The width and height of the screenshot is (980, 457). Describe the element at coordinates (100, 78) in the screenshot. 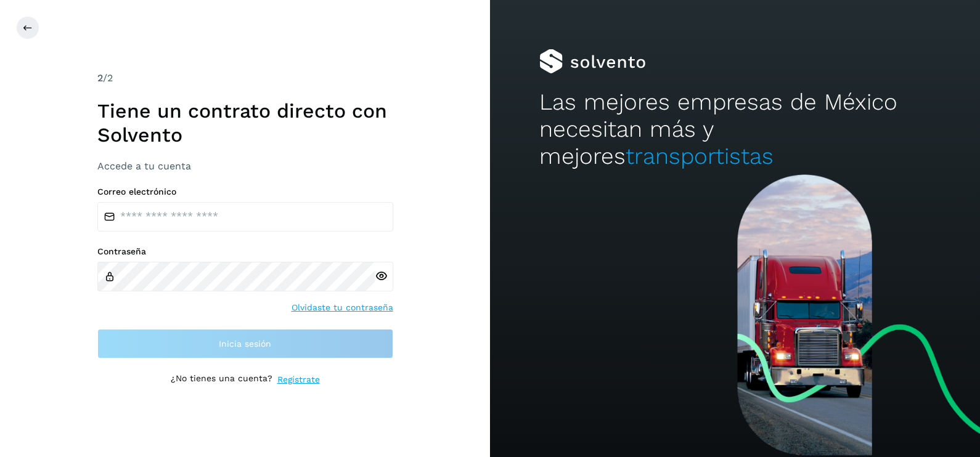

I see `span: 2` at that location.